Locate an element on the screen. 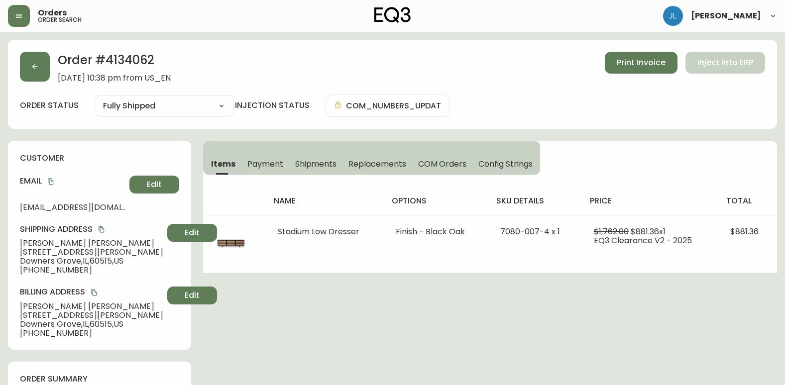 This screenshot has width=785, height=385. h4: order summary is located at coordinates (99, 379).